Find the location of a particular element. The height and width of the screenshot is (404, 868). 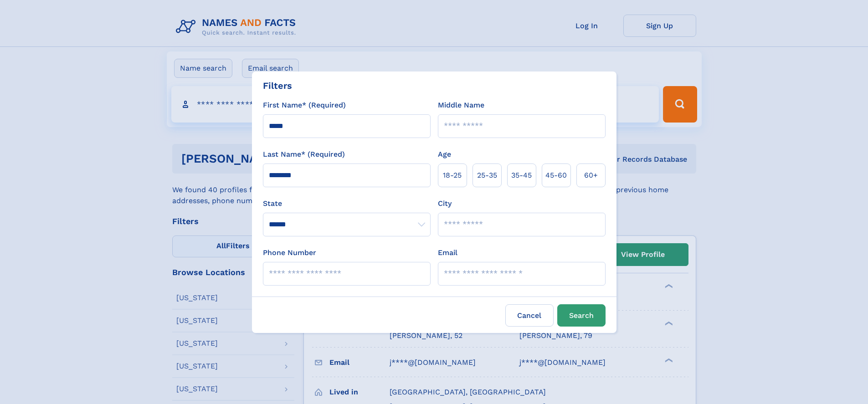

label: Email is located at coordinates (448, 252).